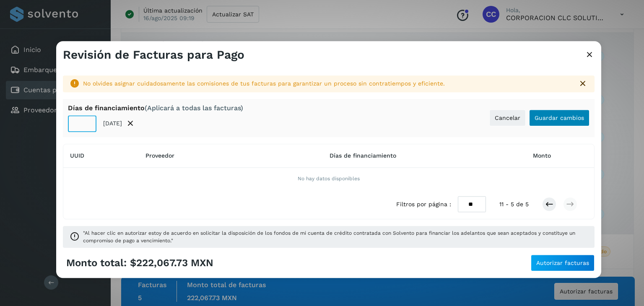 The width and height of the screenshot is (644, 306). Describe the element at coordinates (563, 263) in the screenshot. I see `span: Autorizar facturas` at that location.